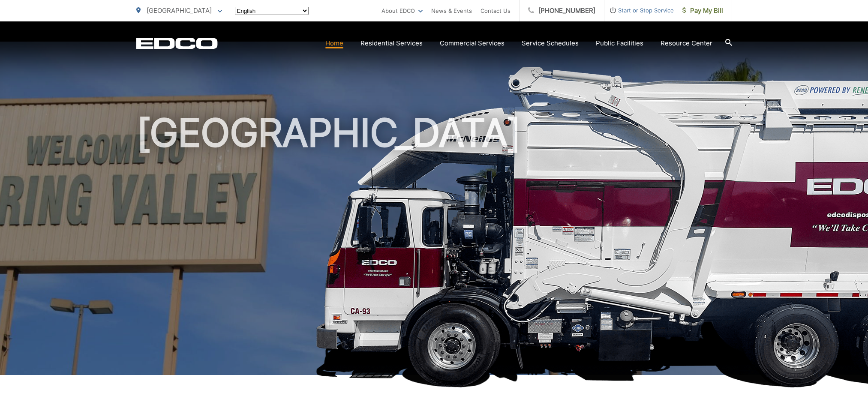 This screenshot has width=868, height=396. Describe the element at coordinates (177, 43) in the screenshot. I see `a: EDCD logo. Return to the homepage.` at that location.